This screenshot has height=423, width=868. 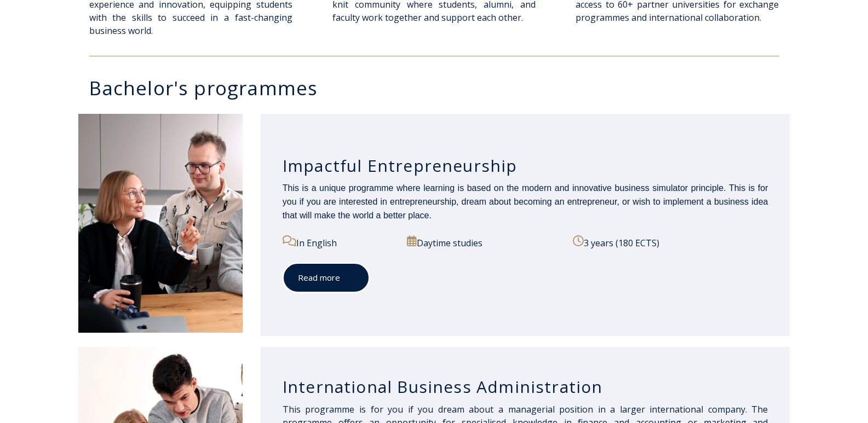 What do you see at coordinates (671, 242) in the screenshot?
I see `p: 3 years (180 ECTS)` at bounding box center [671, 242].